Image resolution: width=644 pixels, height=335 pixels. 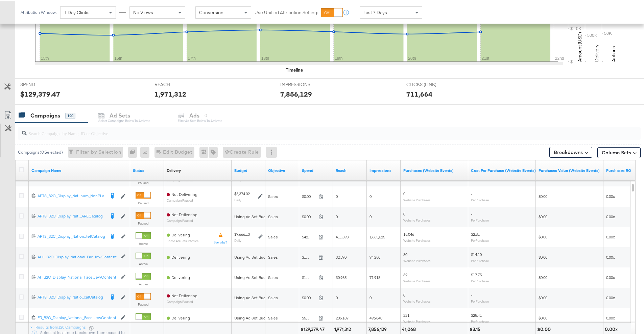 What do you see at coordinates (77, 316) in the screenshot?
I see `a: FR_B2C_Display_National_Face...iewContent` at bounding box center [77, 316].